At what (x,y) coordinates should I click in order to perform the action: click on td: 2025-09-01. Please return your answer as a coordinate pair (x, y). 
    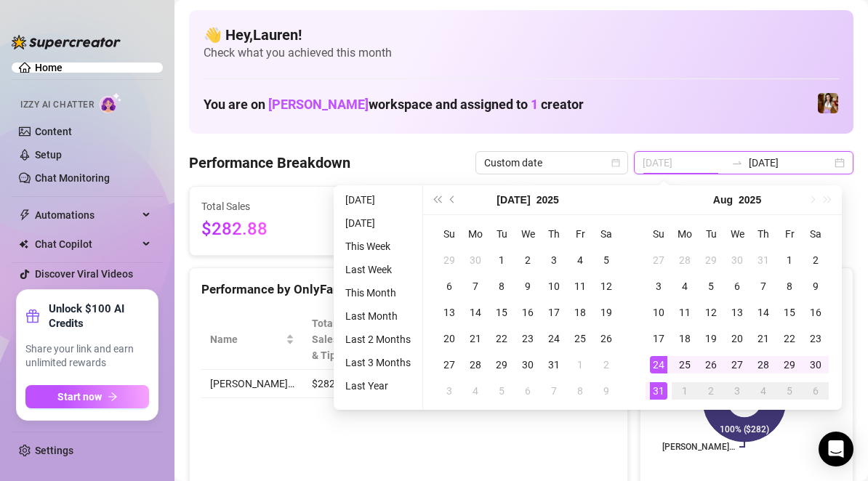
    Looking at the image, I should click on (685, 392).